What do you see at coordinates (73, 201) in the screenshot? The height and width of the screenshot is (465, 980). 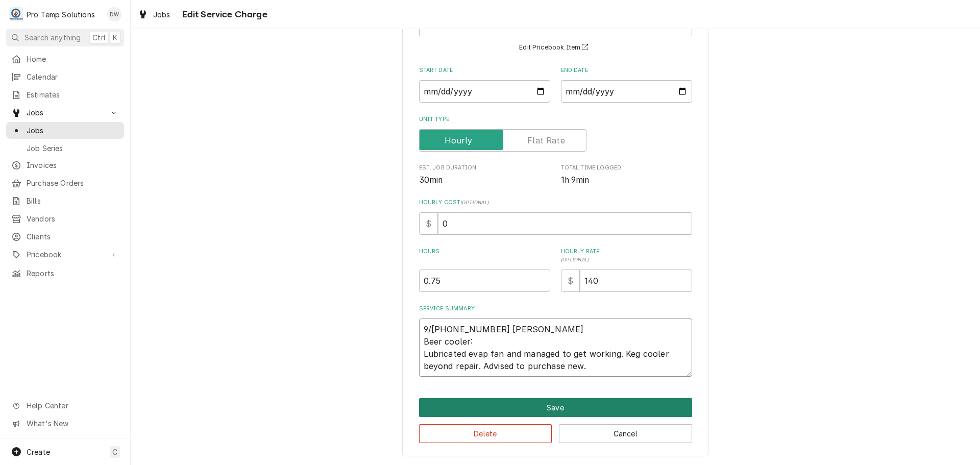 I see `span: Bills` at bounding box center [73, 201].